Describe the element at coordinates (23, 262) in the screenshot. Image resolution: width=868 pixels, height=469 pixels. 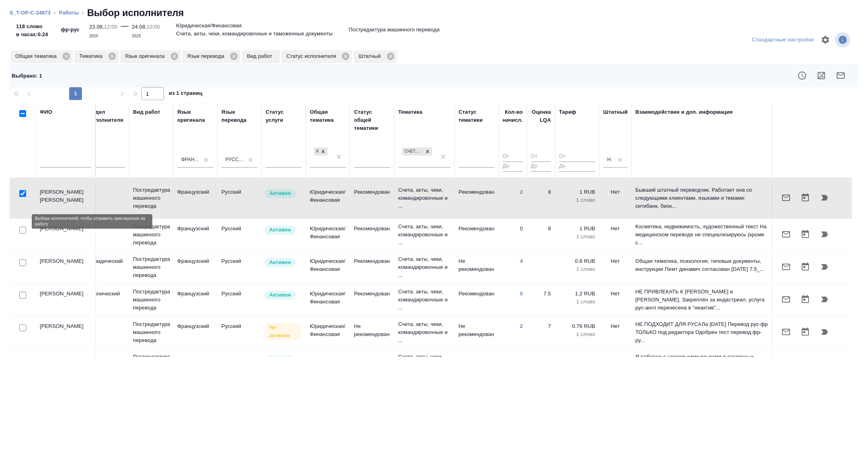
I see `input: Выбери исполнителей, чтобы отправить приглашение на работу` at that location.